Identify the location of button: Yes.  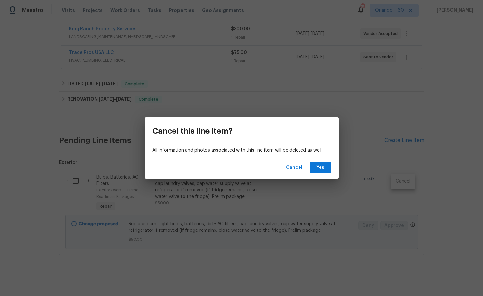
(320, 168).